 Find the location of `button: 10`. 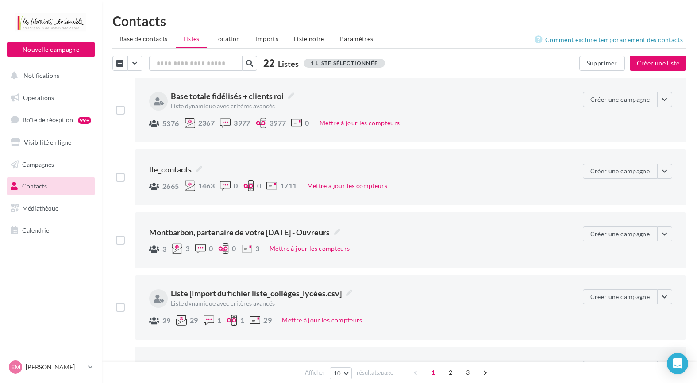

button: 10 is located at coordinates (341, 373).